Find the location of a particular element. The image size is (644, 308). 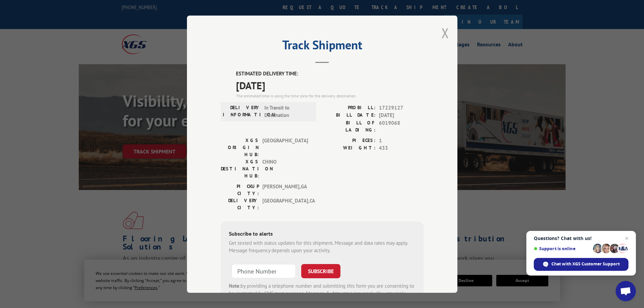

label: DELIVERY CITY: is located at coordinates (240, 204).